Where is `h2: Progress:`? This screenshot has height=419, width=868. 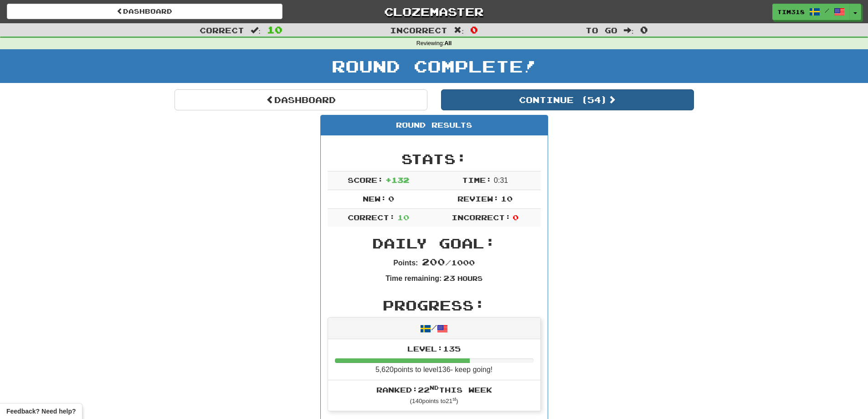 h2: Progress: is located at coordinates (434, 305).